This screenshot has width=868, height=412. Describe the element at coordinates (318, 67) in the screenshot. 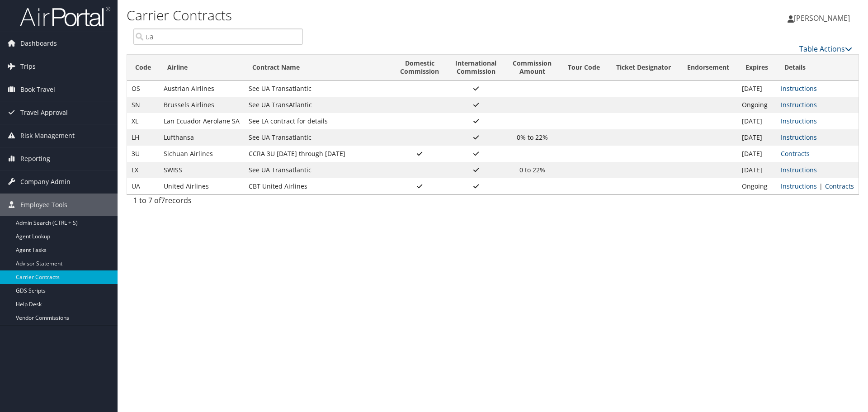

I see `th: Contract Name: activate to sort column ascending` at that location.